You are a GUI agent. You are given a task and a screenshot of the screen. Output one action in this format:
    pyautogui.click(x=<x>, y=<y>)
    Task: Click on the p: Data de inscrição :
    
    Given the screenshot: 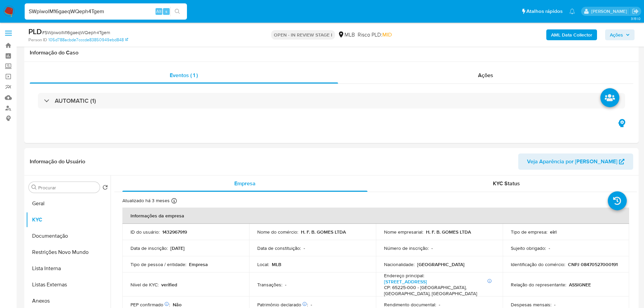 What is the action you would take?
    pyautogui.click(x=149, y=248)
    